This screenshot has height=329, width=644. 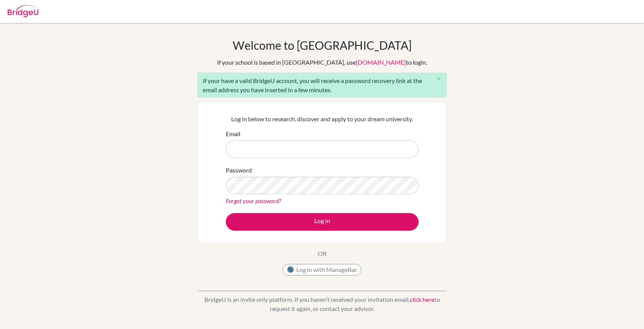 I want to click on button: Log in with ManageBac, so click(x=322, y=270).